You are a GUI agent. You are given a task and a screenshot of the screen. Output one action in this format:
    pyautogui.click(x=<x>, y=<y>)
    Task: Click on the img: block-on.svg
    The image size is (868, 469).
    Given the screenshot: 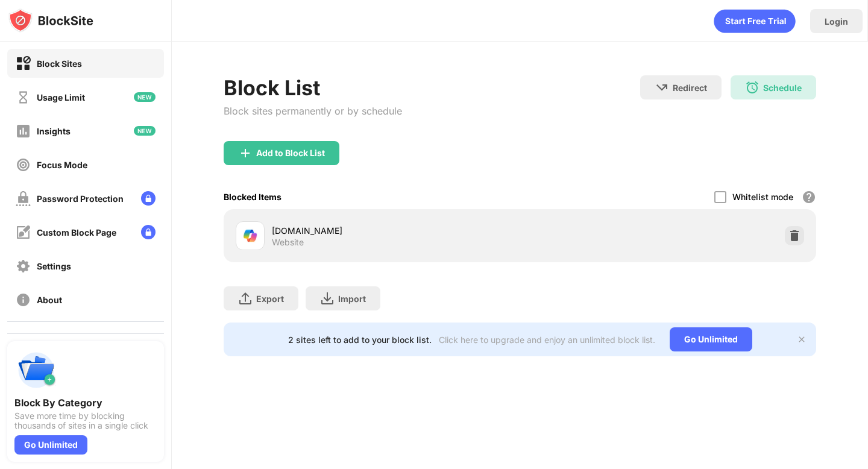 What is the action you would take?
    pyautogui.click(x=23, y=63)
    